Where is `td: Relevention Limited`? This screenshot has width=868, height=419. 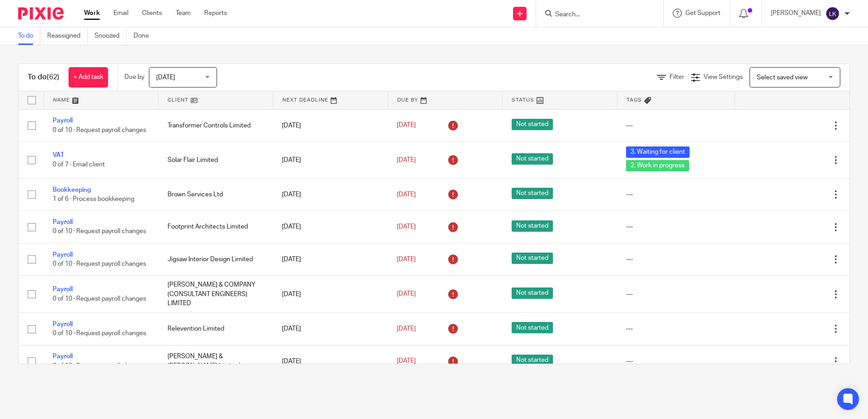
td: Relevention Limited is located at coordinates (216, 329).